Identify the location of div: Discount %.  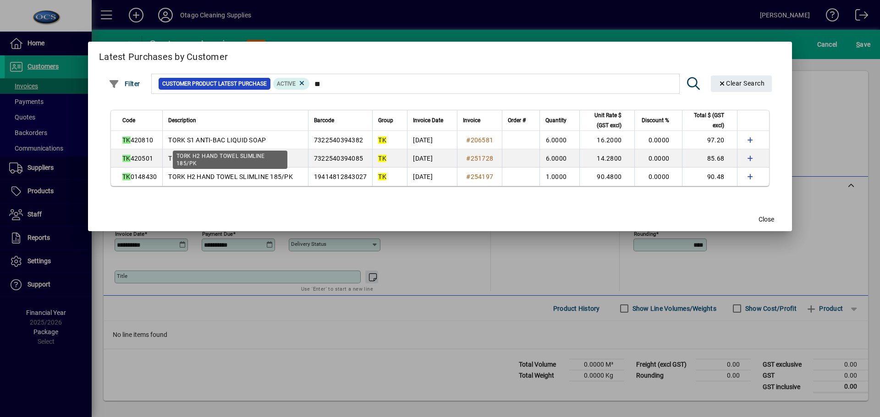
(658, 120).